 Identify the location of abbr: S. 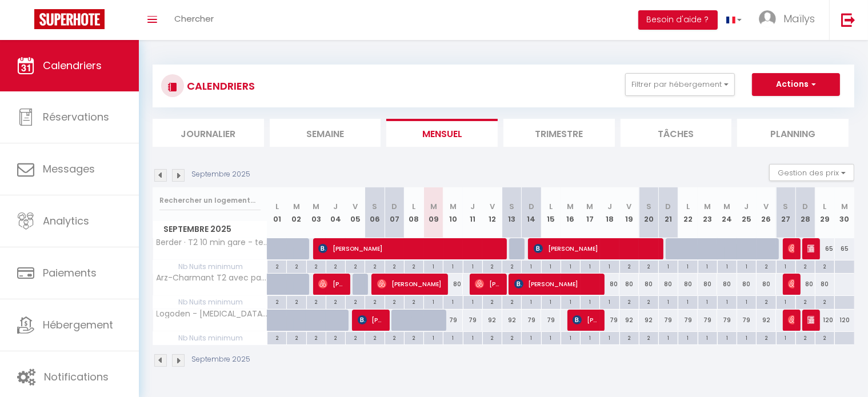
(648, 206).